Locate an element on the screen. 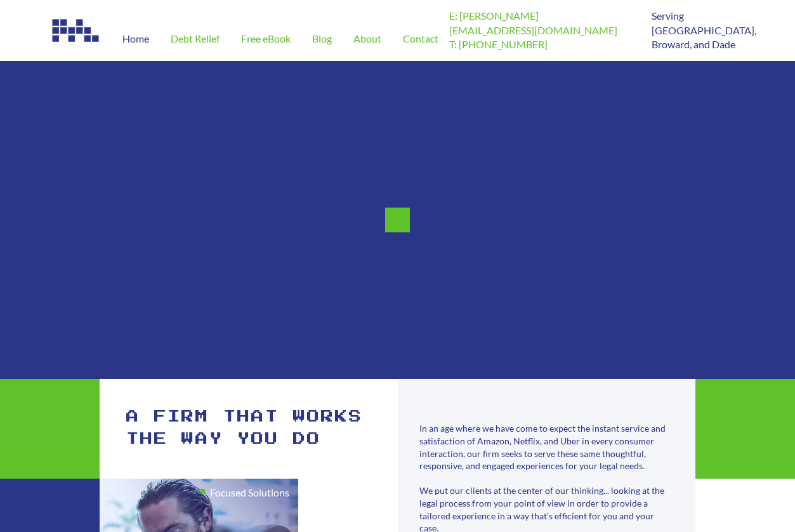 The height and width of the screenshot is (532, 795). a: Home is located at coordinates (136, 39).